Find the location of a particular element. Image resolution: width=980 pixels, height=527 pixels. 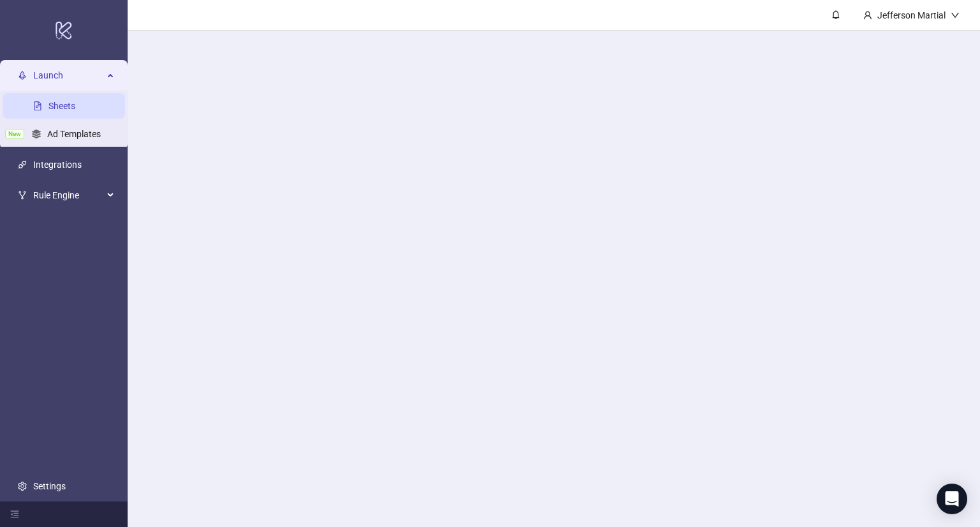

span: user is located at coordinates (867, 16).